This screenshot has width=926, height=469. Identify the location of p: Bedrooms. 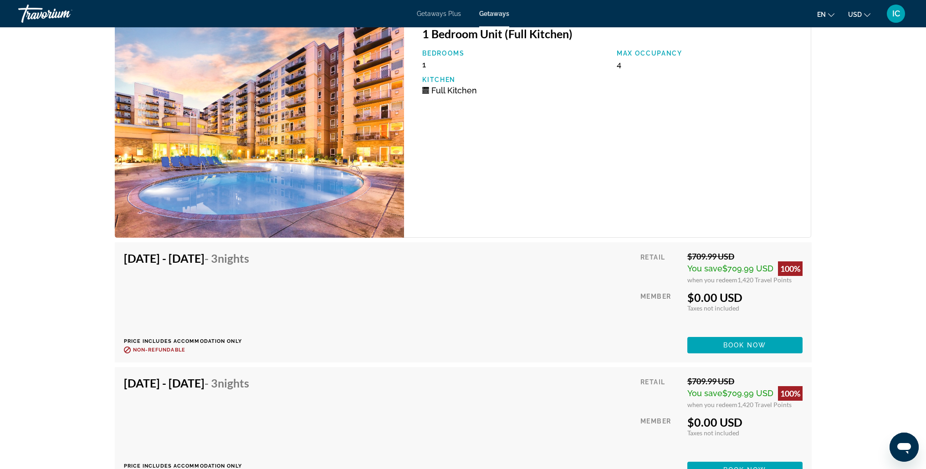
(515, 53).